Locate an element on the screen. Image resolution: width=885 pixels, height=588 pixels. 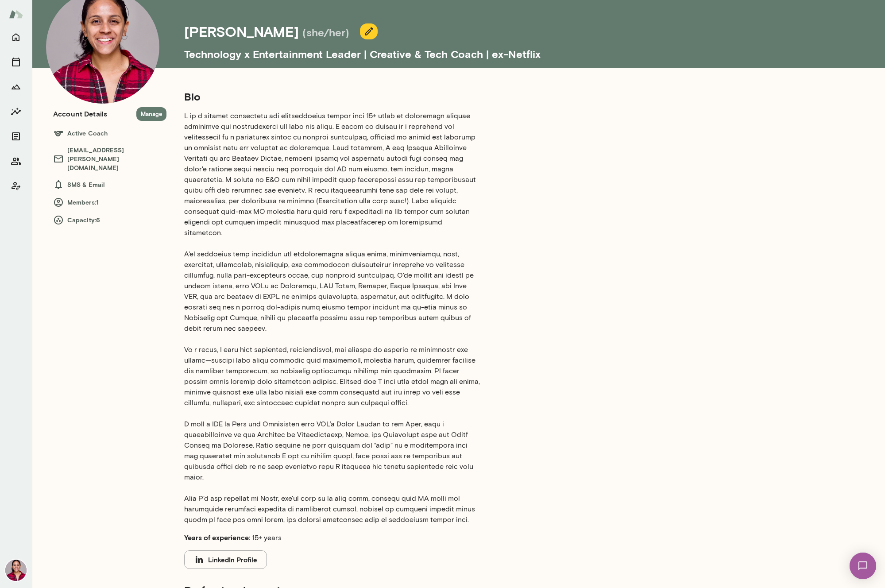
button: Documents is located at coordinates (16, 136).